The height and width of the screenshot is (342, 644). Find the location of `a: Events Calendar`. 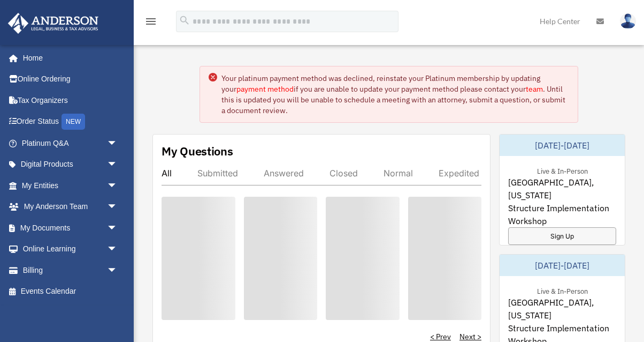

a: Events Calendar is located at coordinates (70, 291).